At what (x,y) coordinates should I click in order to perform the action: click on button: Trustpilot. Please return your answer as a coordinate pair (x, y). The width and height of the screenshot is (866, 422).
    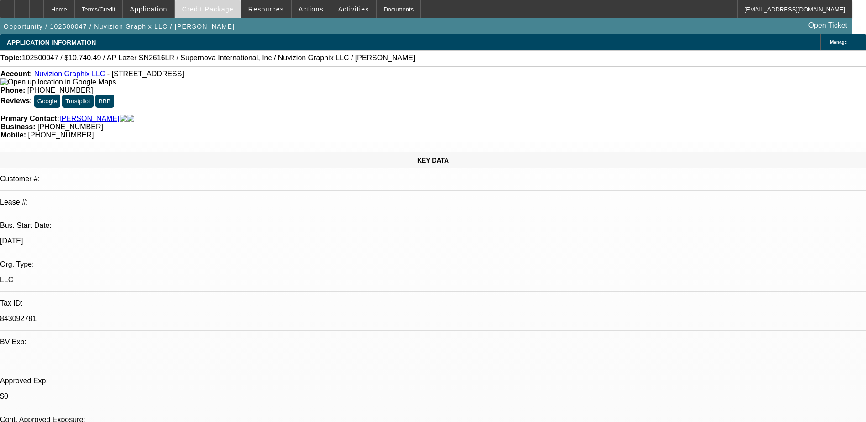
    Looking at the image, I should click on (78, 101).